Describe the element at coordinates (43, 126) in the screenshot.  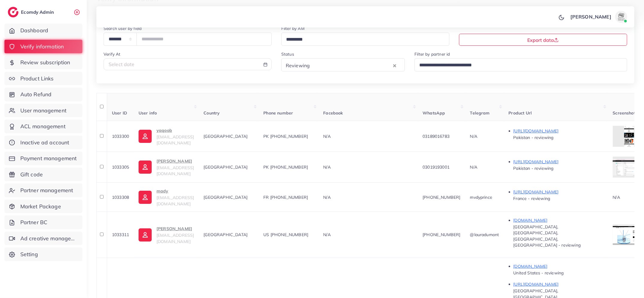
I see `a: ACL management` at that location.